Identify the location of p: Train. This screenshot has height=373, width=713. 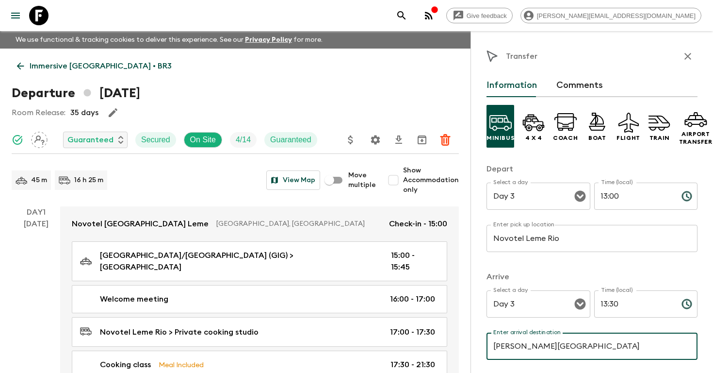
(660, 138).